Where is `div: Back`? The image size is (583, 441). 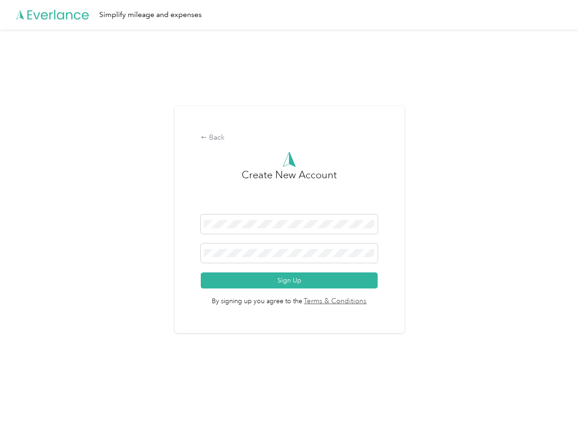 div: Back is located at coordinates (289, 138).